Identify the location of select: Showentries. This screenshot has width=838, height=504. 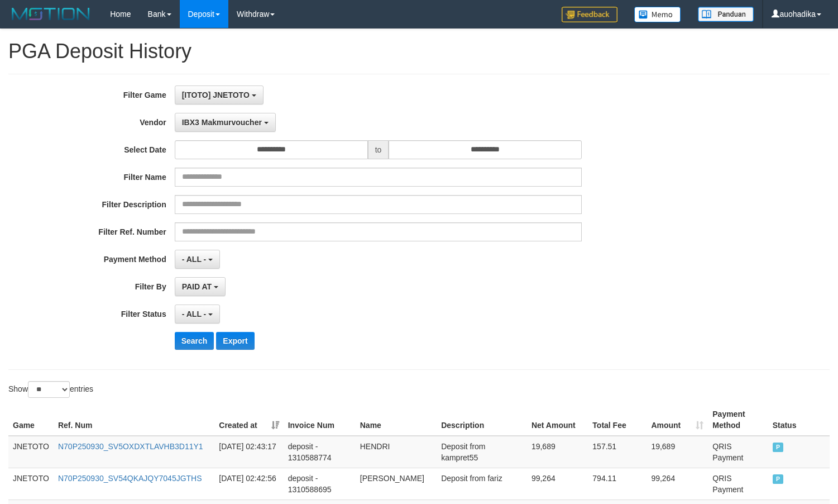
(49, 389).